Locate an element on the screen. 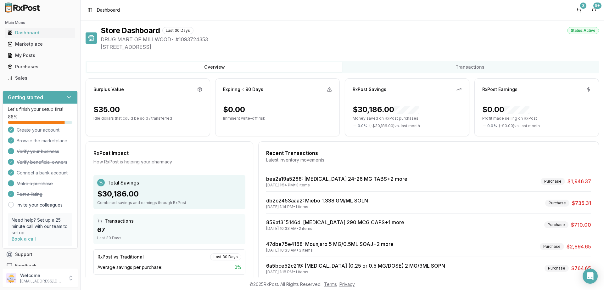 The image size is (604, 290). button: My Posts is located at coordinates (40, 55).